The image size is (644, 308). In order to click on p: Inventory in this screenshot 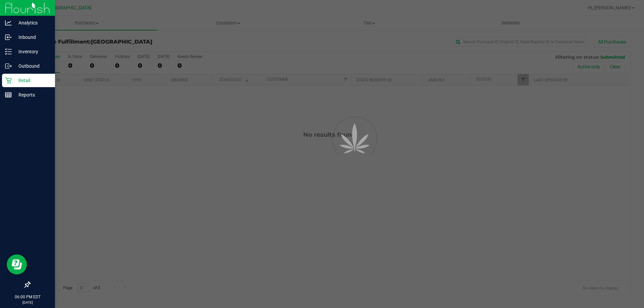, I will do `click(32, 52)`.